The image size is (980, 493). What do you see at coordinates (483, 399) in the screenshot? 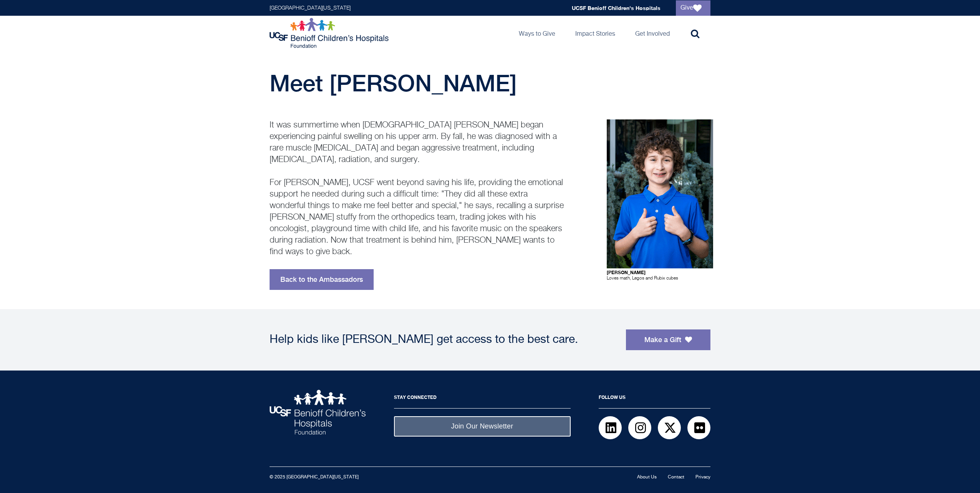
I see `h2: Stay Connected` at bounding box center [483, 399].